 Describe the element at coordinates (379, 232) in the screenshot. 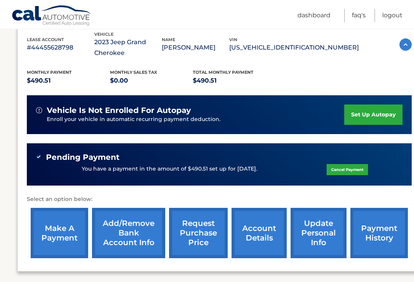

I see `a: payment history` at that location.